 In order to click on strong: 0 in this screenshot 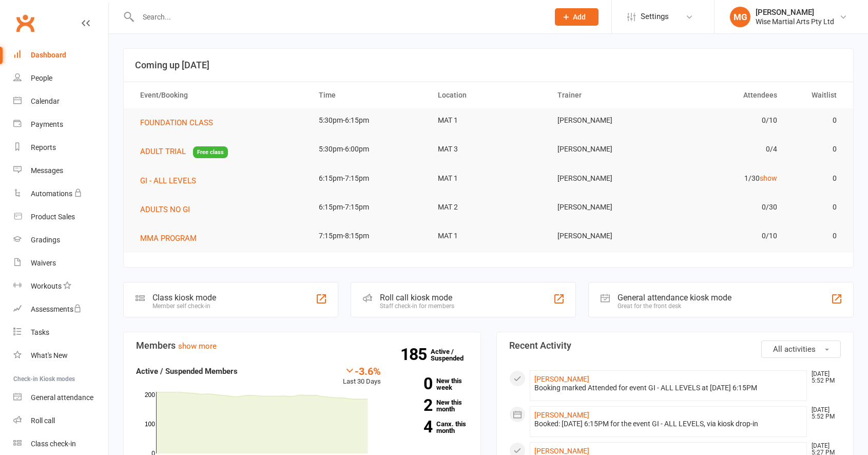, I will do `click(414, 383)`.